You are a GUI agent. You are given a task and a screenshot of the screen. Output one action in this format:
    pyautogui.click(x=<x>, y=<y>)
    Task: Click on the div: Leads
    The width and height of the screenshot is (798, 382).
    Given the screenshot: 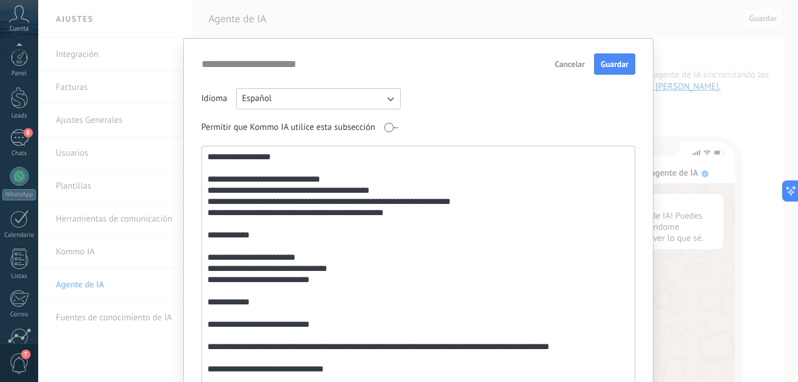 What is the action you would take?
    pyautogui.click(x=19, y=116)
    